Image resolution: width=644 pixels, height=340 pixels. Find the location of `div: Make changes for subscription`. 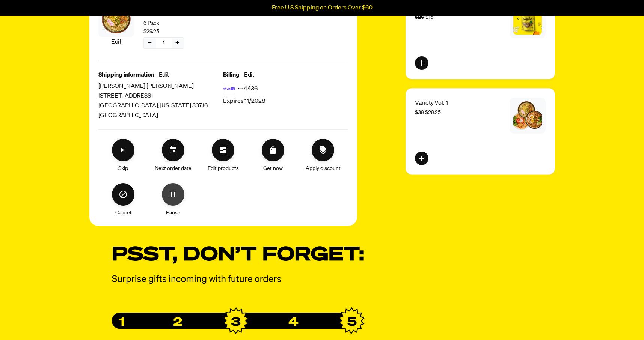

div: Make changes for subscription is located at coordinates (223, 178).